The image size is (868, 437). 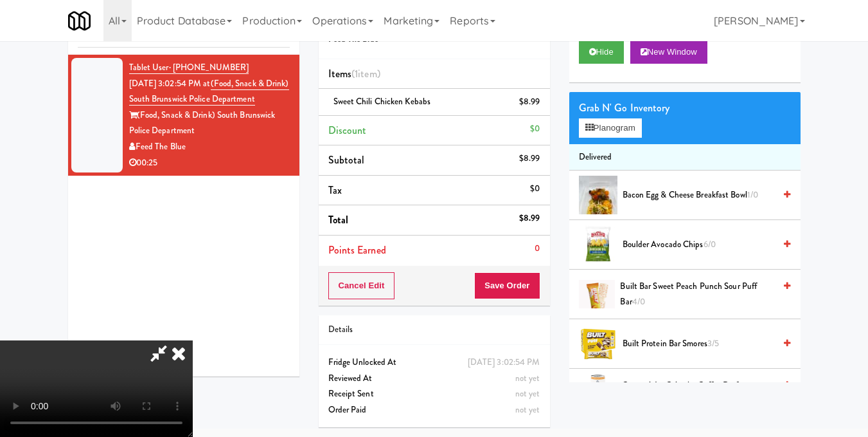 What do you see at coordinates (367, 73) in the screenshot?
I see `ng-pluralize: item` at bounding box center [367, 73].